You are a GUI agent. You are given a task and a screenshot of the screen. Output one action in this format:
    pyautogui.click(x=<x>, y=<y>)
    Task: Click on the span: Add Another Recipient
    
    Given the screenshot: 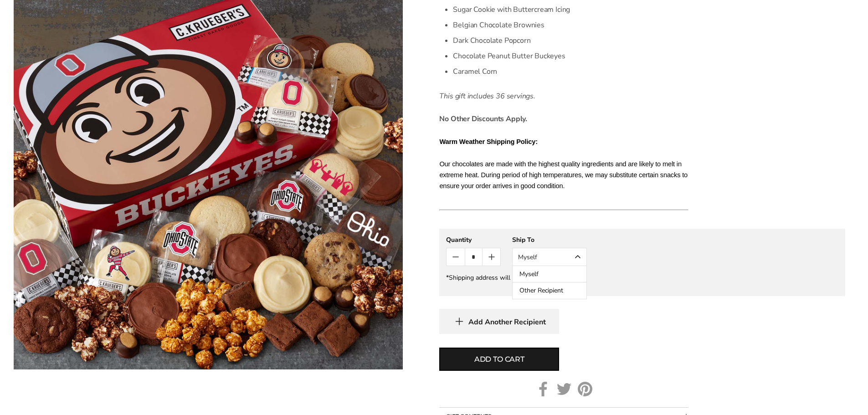 What is the action you would take?
    pyautogui.click(x=507, y=322)
    